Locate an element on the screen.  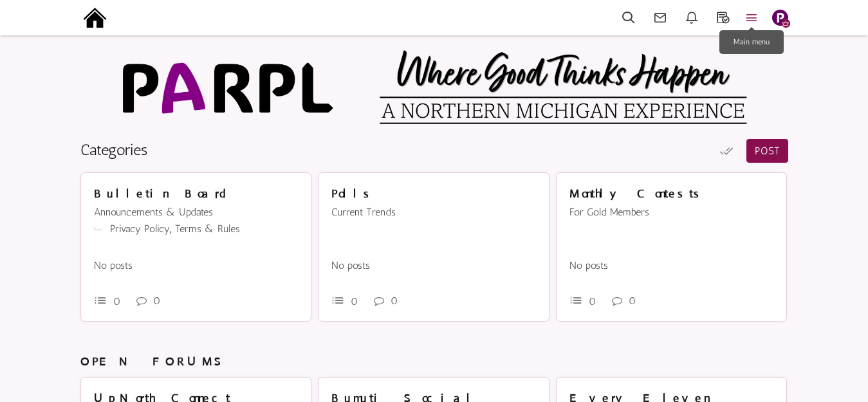
span: POST is located at coordinates (767, 150).